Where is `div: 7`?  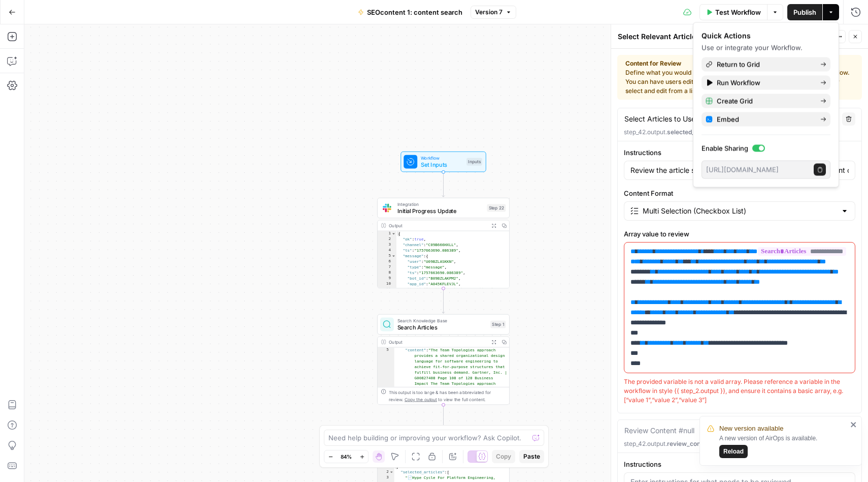
div: 7 is located at coordinates (387, 266).